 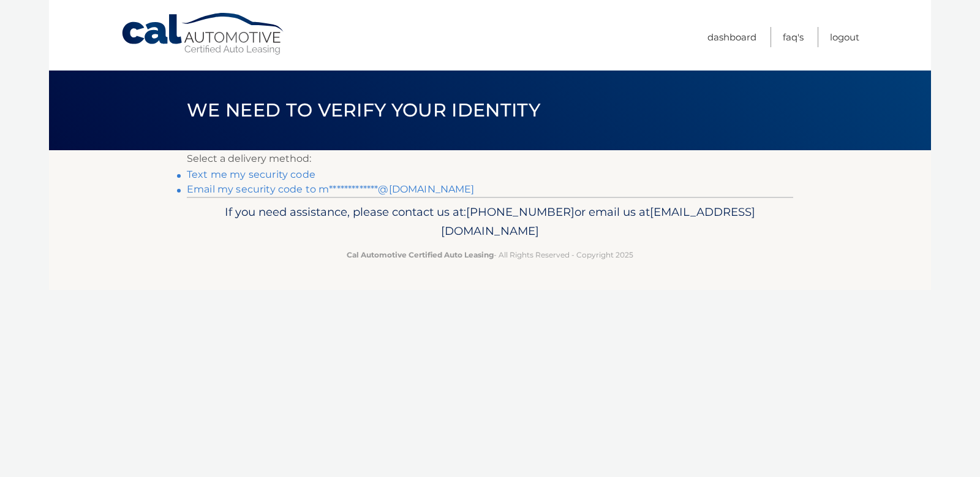 I want to click on span: We need to verify your identity, so click(x=363, y=110).